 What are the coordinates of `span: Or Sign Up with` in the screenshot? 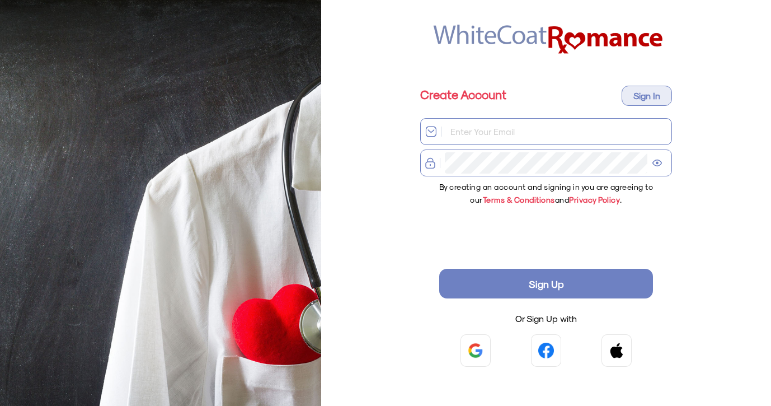 It's located at (546, 318).